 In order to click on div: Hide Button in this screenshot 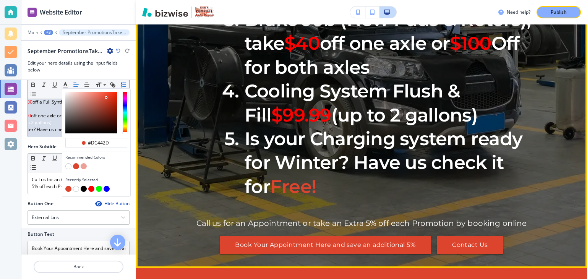, I will do `click(112, 204)`.